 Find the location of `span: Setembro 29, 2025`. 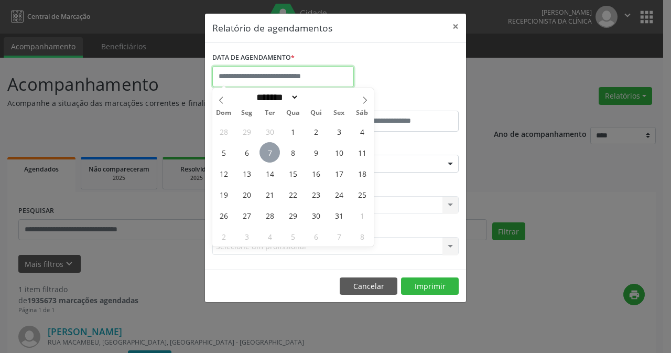

span: Setembro 29, 2025 is located at coordinates (246, 131).